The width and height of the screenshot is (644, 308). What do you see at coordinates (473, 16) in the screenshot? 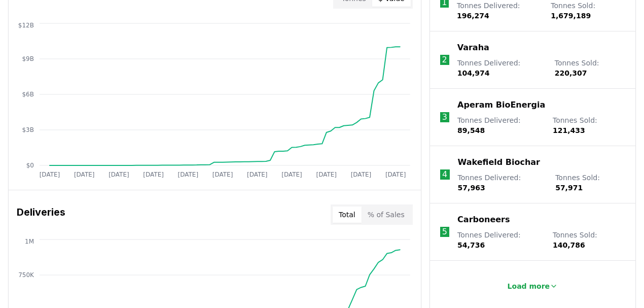
I see `span: 196,274` at bounding box center [473, 16].